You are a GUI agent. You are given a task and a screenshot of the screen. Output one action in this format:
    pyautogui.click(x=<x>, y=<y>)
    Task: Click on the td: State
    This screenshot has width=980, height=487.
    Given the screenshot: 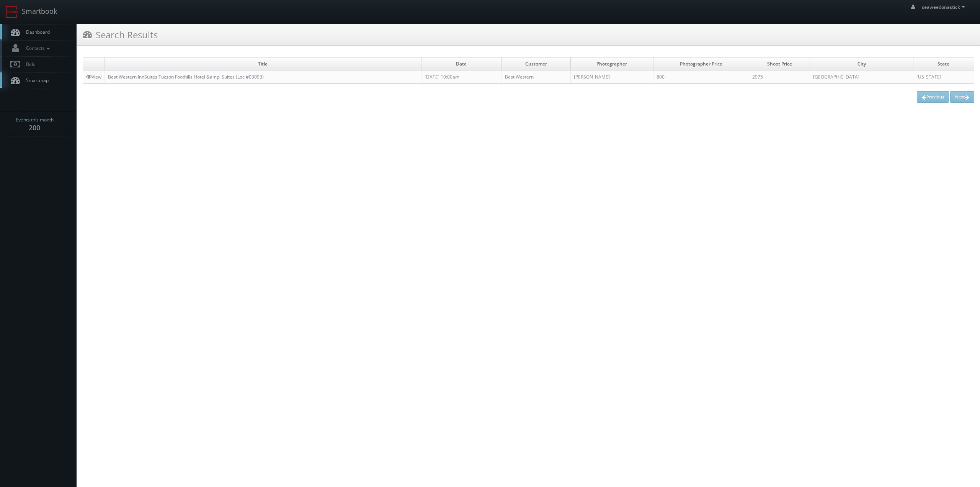 What is the action you would take?
    pyautogui.click(x=943, y=64)
    